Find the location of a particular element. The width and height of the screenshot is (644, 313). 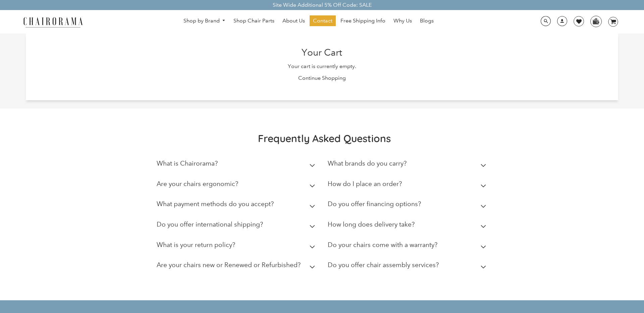

summary: Are your chairs ergonomic? is located at coordinates (237, 185).